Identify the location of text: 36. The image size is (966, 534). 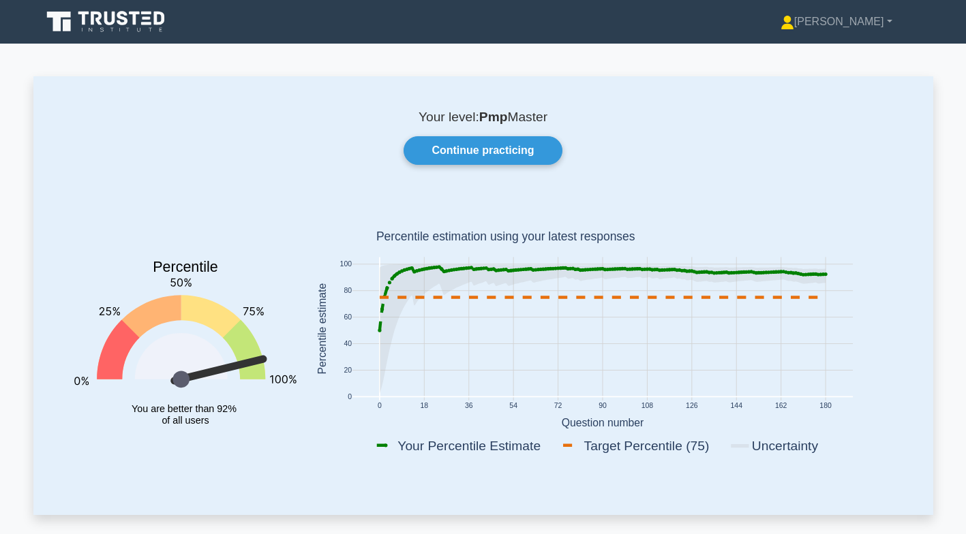
(468, 406).